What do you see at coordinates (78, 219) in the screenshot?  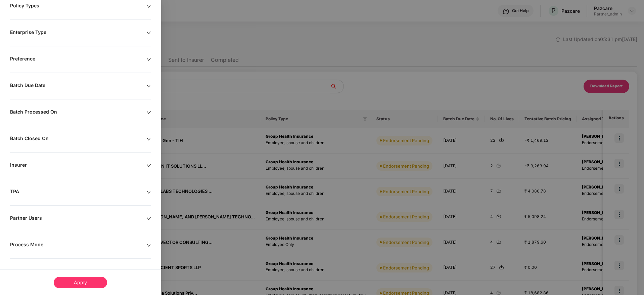 I see `div: Partner Users` at bounding box center [78, 219].